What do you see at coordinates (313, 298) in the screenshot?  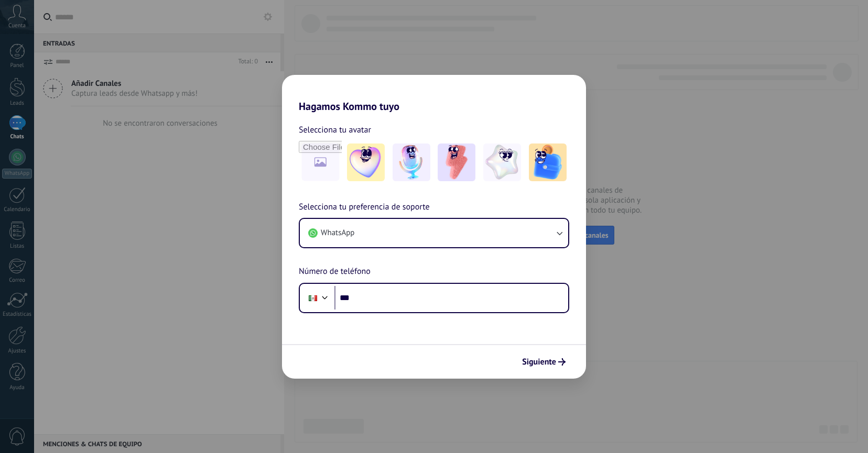 I see `div: Mexico: + 52` at bounding box center [313, 298].